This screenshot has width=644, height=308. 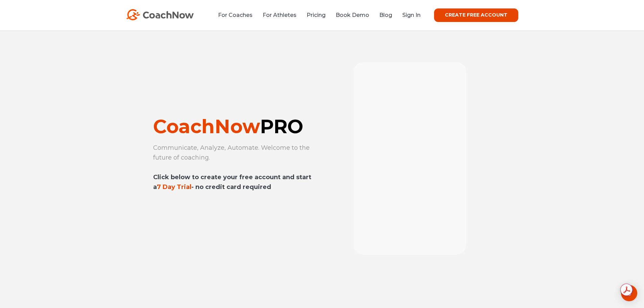 What do you see at coordinates (232, 182) in the screenshot?
I see `strong: Click below to create your free account and start a` at bounding box center [232, 182].